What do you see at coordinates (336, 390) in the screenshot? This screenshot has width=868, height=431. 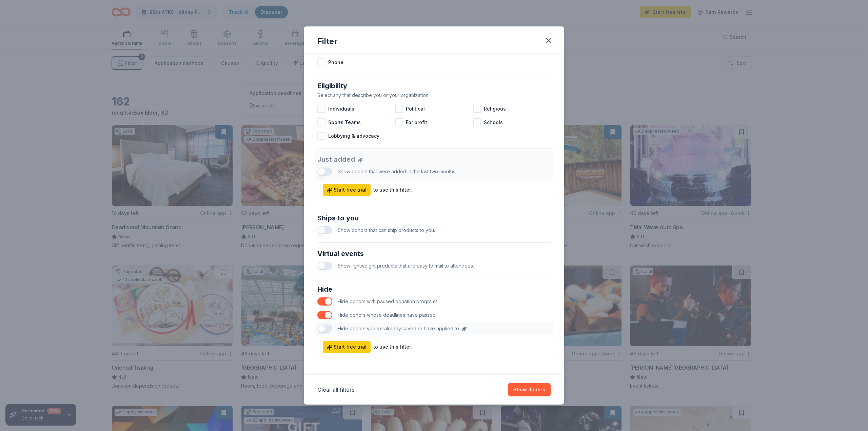 I see `button: Clear all filters` at bounding box center [336, 390].